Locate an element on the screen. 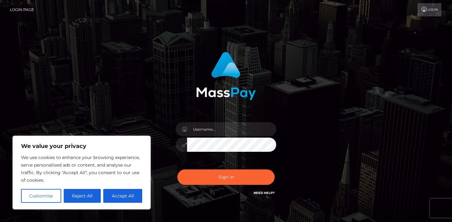  input: Username... is located at coordinates (232, 129).